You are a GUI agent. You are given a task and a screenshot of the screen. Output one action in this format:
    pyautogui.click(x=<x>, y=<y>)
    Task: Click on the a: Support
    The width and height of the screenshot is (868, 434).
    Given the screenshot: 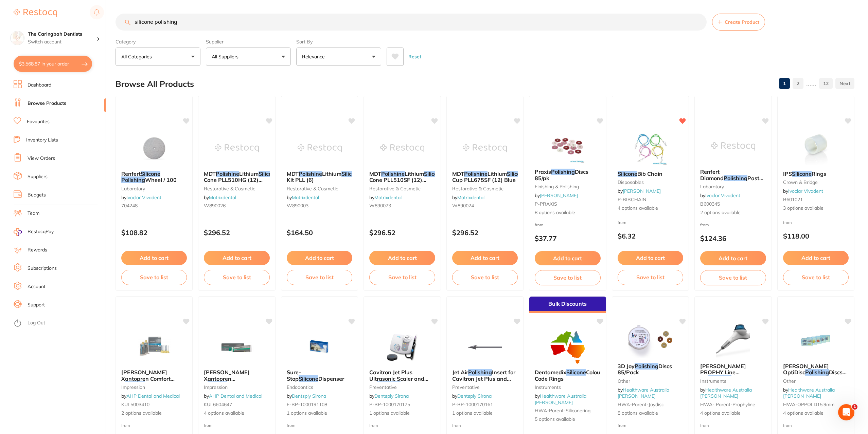 What is the action you would take?
    pyautogui.click(x=36, y=305)
    